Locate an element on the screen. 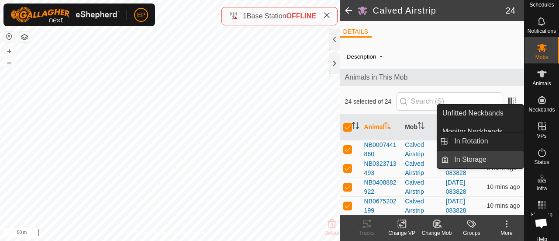 This screenshot has width=559, height=241. h2: Calved Airstrip is located at coordinates (439, 10).